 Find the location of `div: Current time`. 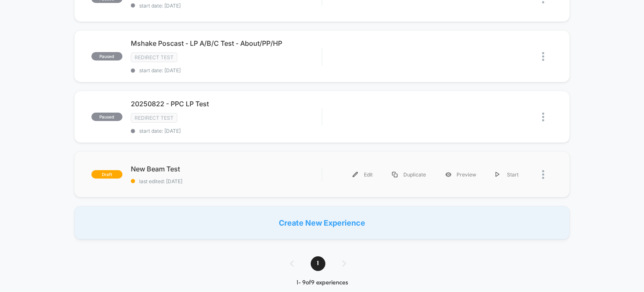

div: Current time is located at coordinates (218, 175).